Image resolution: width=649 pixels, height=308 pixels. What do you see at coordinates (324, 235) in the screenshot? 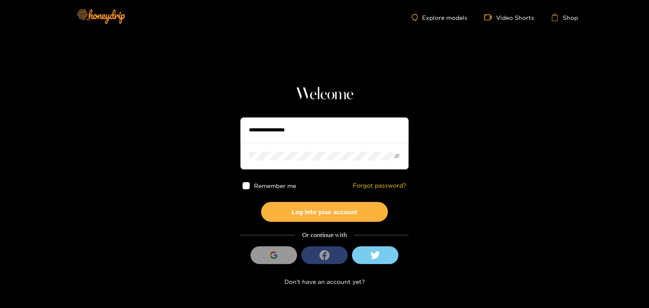
I see `div: Or continue with` at bounding box center [324, 235].